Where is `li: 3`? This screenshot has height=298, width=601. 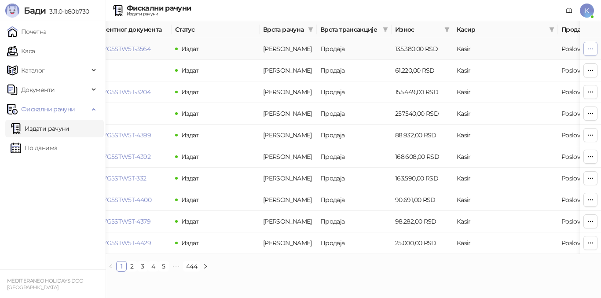
li: 3 is located at coordinates (143, 266).